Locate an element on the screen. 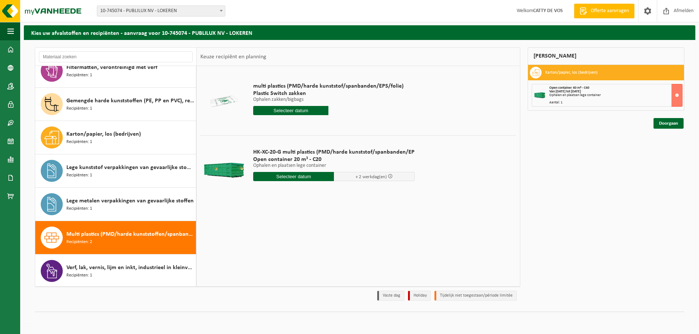 The width and height of the screenshot is (699, 334). span: Gemengde harde kunststoffen (PE, PP en PVC), recycleerbaar (industrieel) is located at coordinates (130, 101).